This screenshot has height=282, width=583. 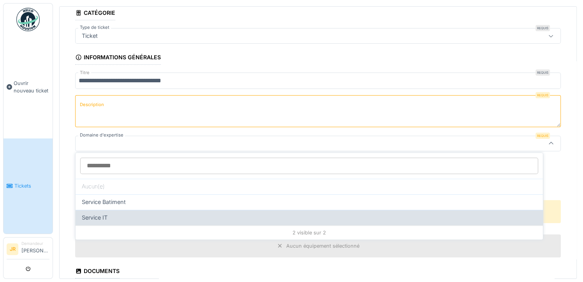 What do you see at coordinates (323, 245) in the screenshot?
I see `div: Aucun équipement sélectionné` at bounding box center [323, 245].